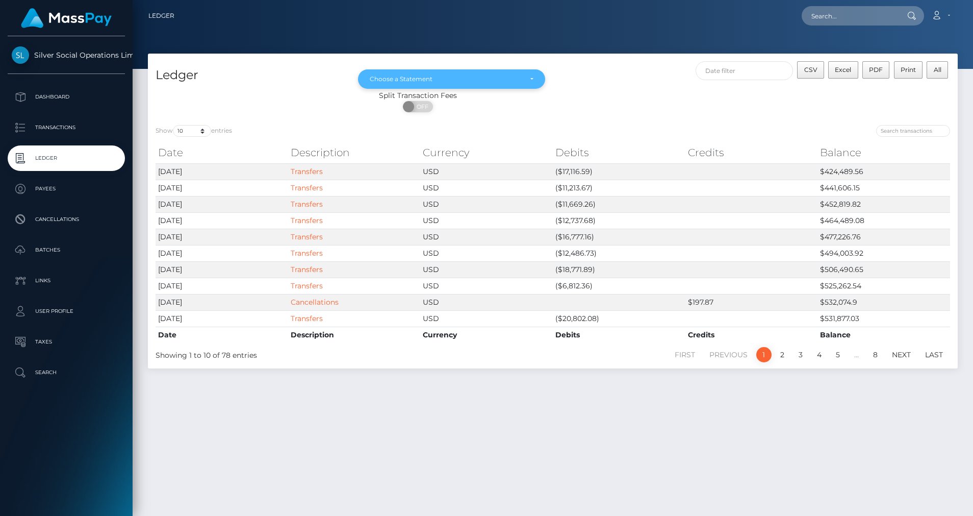 The height and width of the screenshot is (516, 973). Describe the element at coordinates (843, 70) in the screenshot. I see `button: Excel` at that location.